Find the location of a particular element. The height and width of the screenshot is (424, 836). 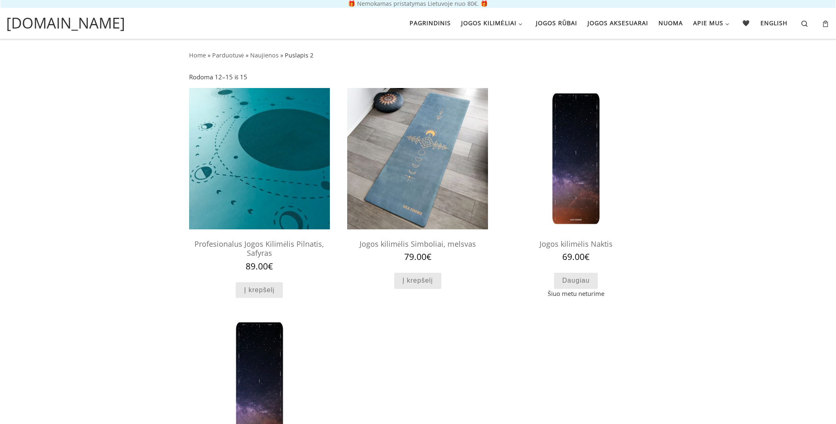

span: Puslapis 2 is located at coordinates (299, 55).